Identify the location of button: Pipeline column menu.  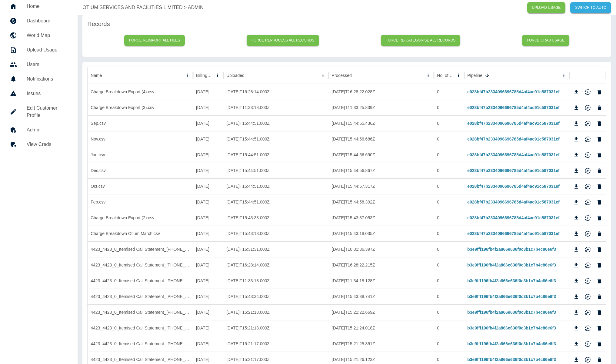
(564, 75).